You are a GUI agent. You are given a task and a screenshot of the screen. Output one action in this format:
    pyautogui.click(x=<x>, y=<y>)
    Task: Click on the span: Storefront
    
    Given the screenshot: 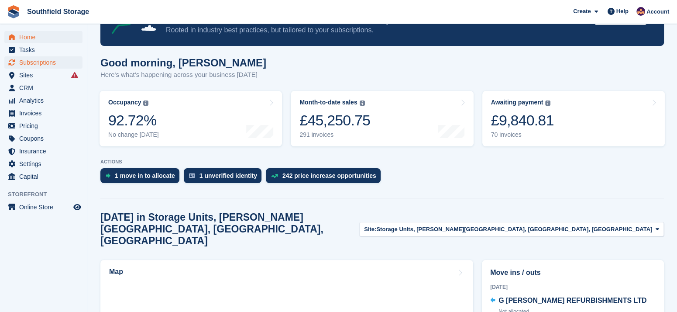 What is the action you would take?
    pyautogui.click(x=47, y=194)
    